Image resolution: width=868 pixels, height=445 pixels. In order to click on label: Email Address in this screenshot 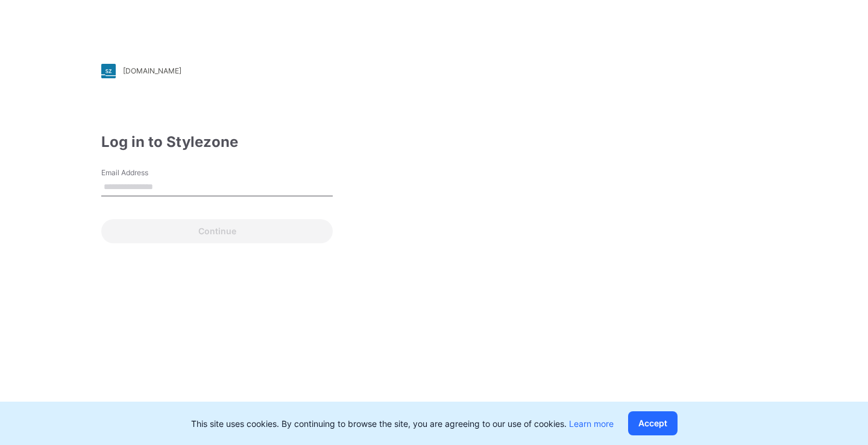, I will do `click(144, 173)`.